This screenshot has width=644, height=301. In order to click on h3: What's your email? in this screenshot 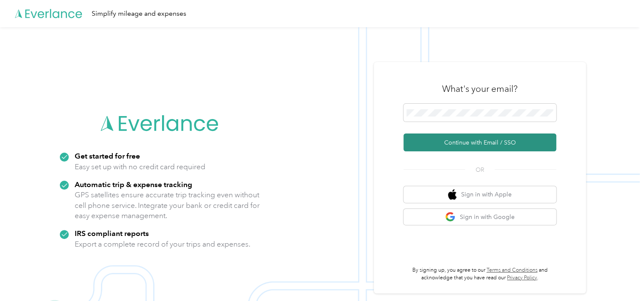, I will do `click(480, 89)`.